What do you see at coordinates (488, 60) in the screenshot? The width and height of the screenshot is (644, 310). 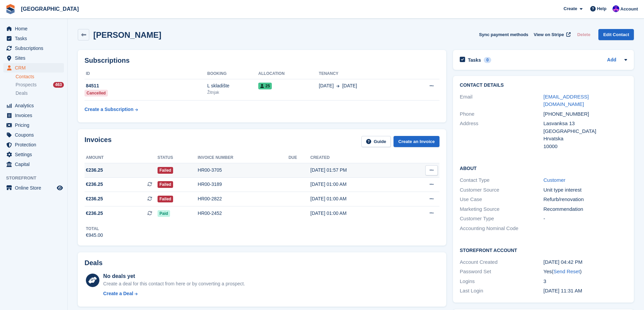 I see `div: 0` at bounding box center [488, 60].